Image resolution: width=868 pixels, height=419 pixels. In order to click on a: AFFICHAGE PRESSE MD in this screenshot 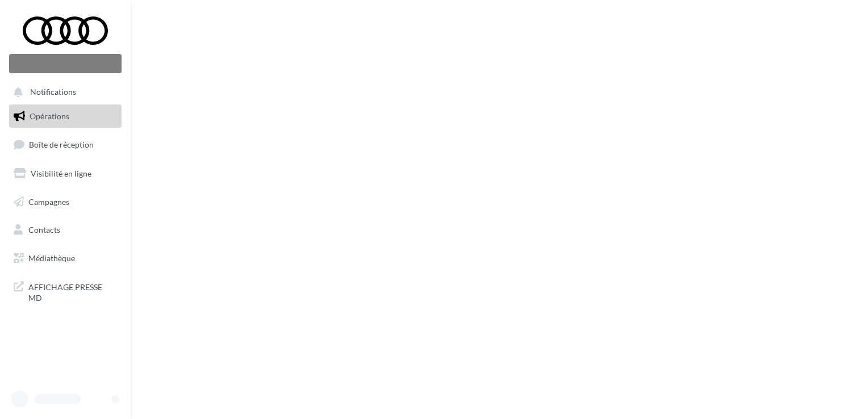, I will do `click(65, 291)`.